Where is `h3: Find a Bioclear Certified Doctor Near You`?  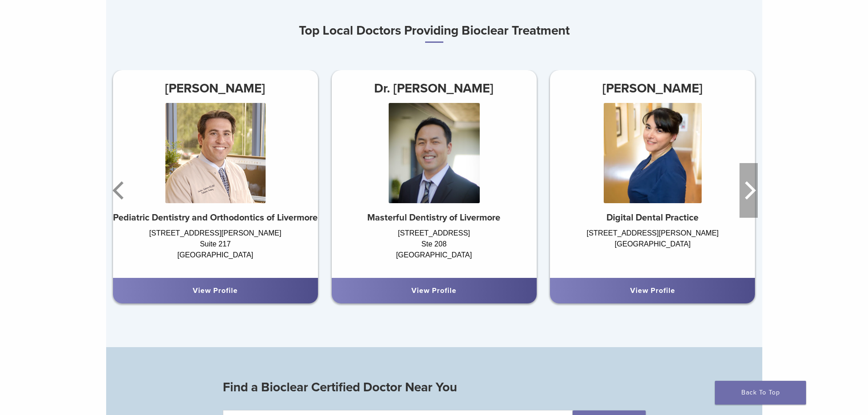
h3: Find a Bioclear Certified Doctor Near You is located at coordinates (434, 387).